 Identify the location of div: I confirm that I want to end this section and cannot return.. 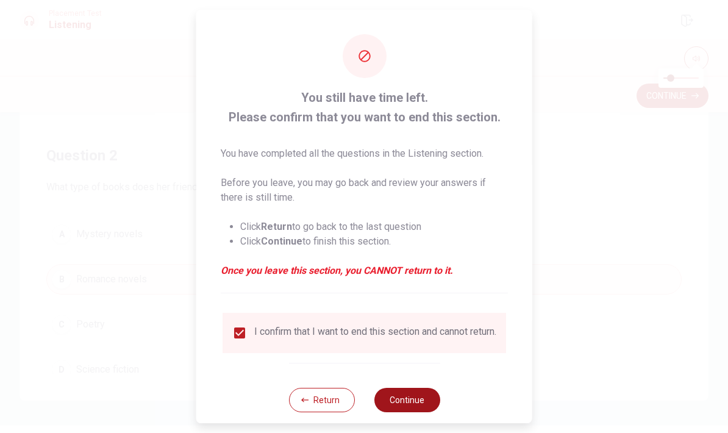
(375, 333).